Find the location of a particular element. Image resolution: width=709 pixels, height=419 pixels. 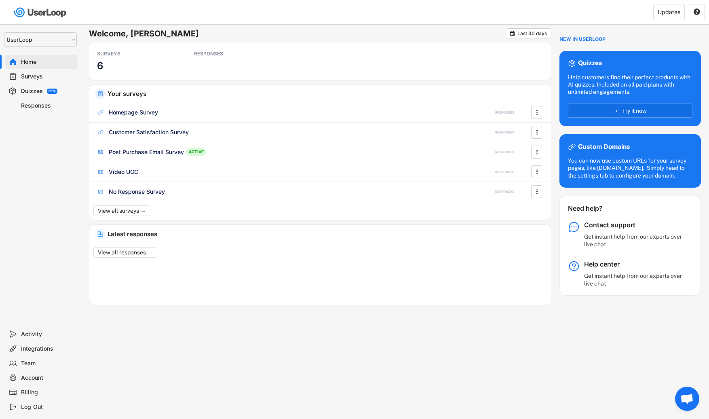

div: Help customers find their perfect products with AI quizzes. Included on all paid plans with unlim... is located at coordinates (630, 85).